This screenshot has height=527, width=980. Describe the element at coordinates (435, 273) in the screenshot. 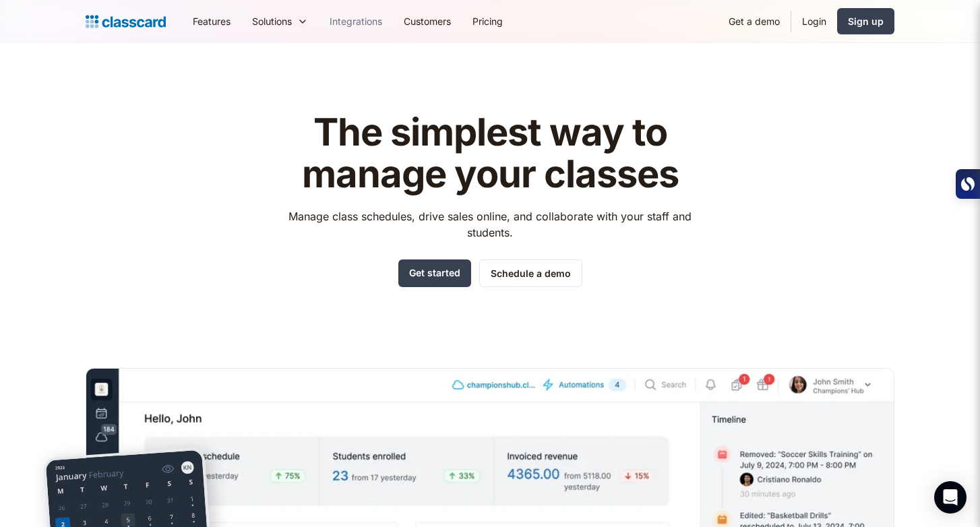

I see `a: Get started` at that location.